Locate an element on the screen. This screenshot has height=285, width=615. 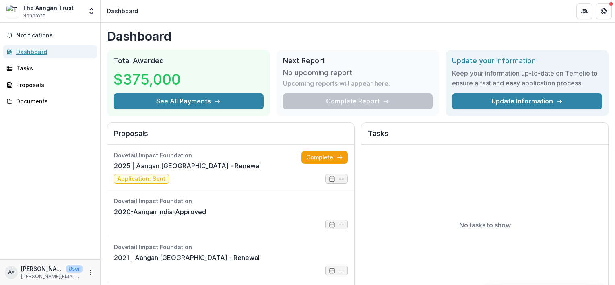
a: Dashboard is located at coordinates (50, 52).